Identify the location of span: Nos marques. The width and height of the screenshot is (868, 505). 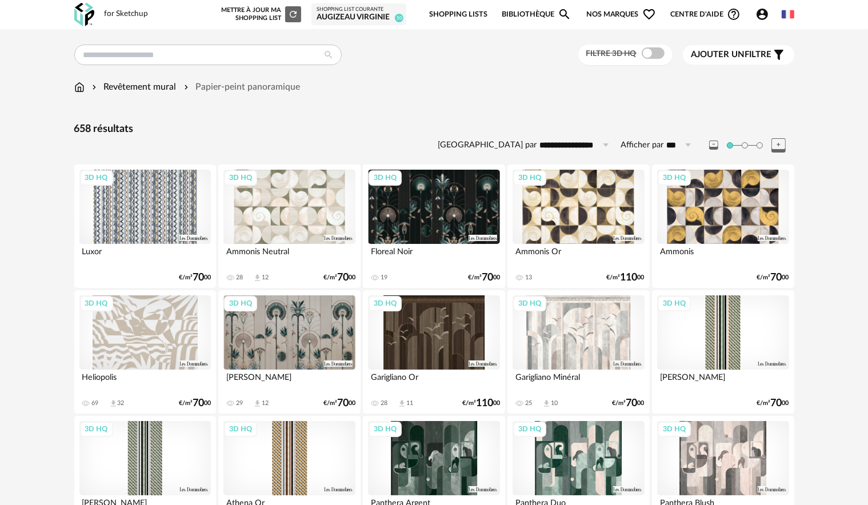
(621, 14).